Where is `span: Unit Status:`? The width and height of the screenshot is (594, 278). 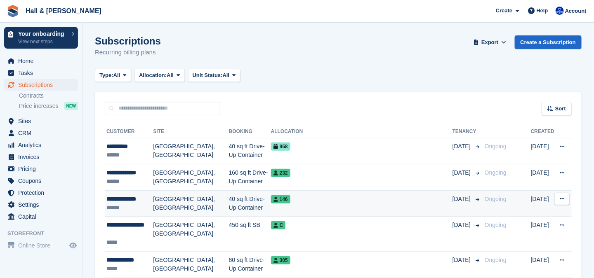
span: Unit Status: is located at coordinates (208, 75).